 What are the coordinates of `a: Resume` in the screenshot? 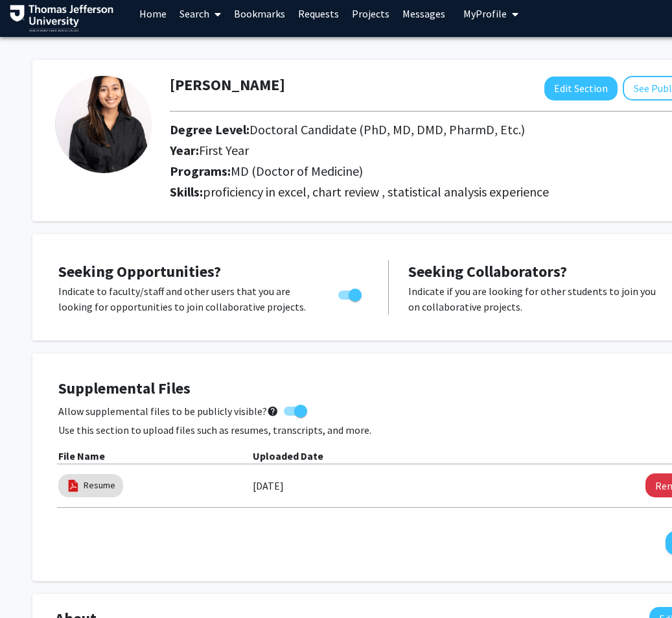 It's located at (99, 485).